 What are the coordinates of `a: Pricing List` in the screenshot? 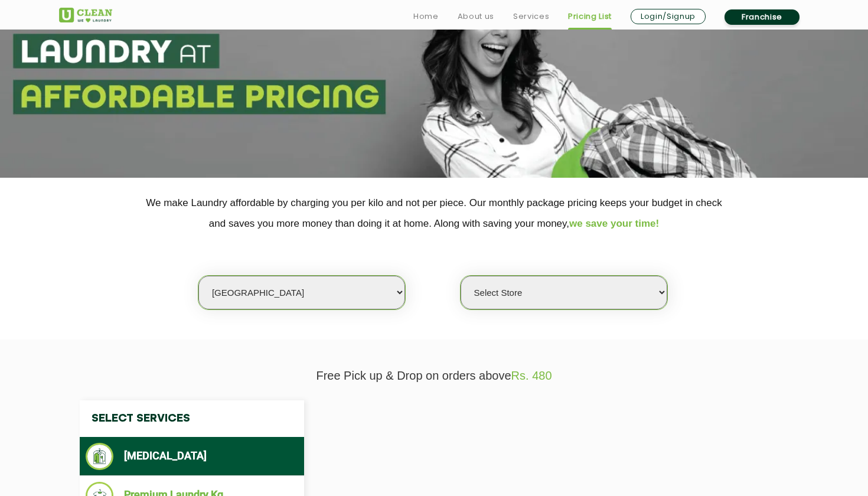 It's located at (590, 16).